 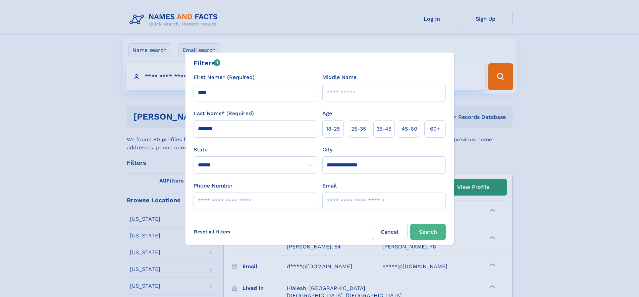 I want to click on span: 25‑35, so click(x=358, y=129).